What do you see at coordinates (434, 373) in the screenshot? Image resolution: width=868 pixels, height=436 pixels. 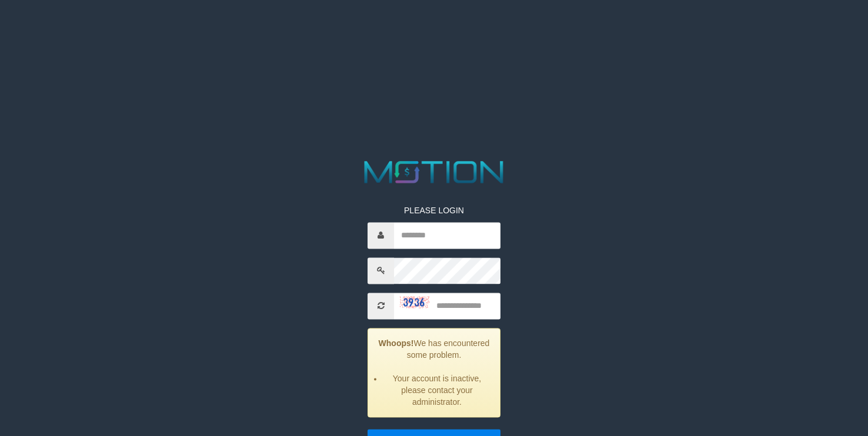 I see `div: We has encountered some problem.` at bounding box center [434, 373].